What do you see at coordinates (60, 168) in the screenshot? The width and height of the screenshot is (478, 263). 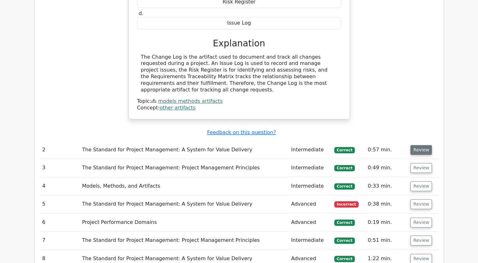 I see `td: 3` at bounding box center [60, 168].